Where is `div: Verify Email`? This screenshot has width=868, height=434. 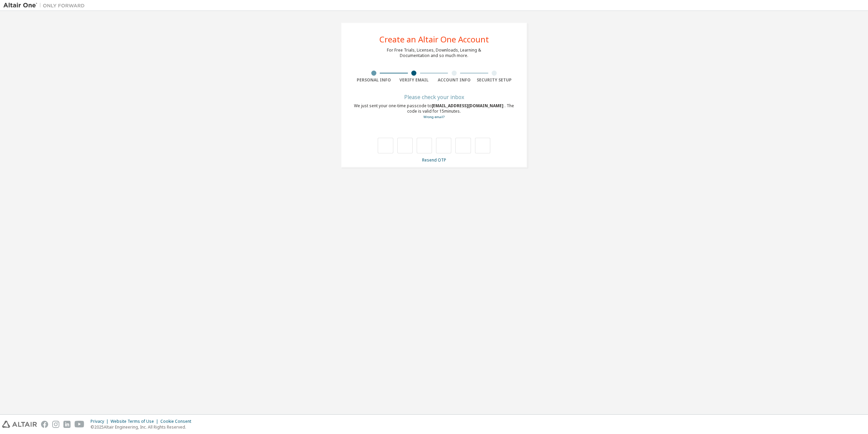
div: Verify Email is located at coordinates (414, 81).